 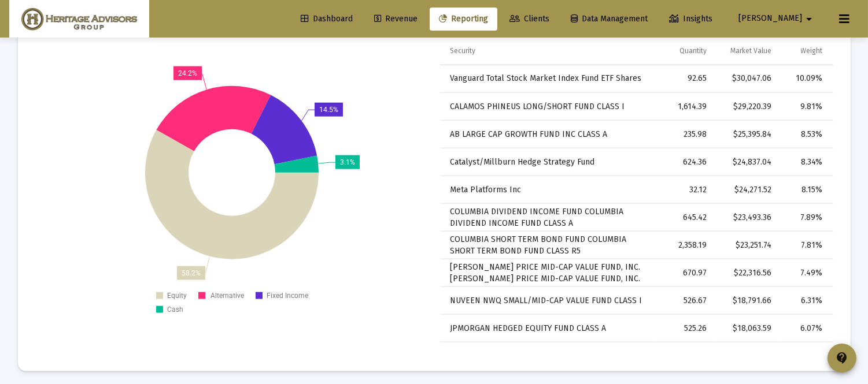 I want to click on div: Data grid, so click(x=637, y=190).